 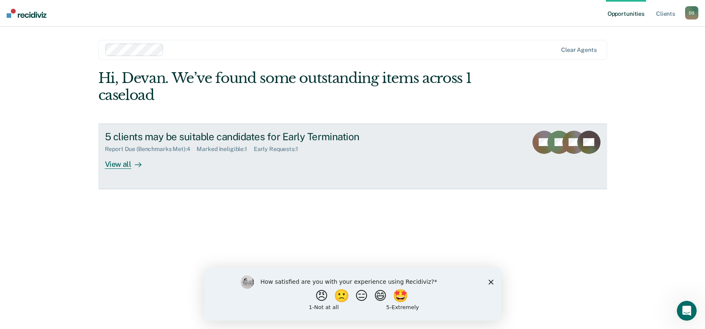 What do you see at coordinates (138, 29) in the screenshot?
I see `button: 2` at bounding box center [138, 29].